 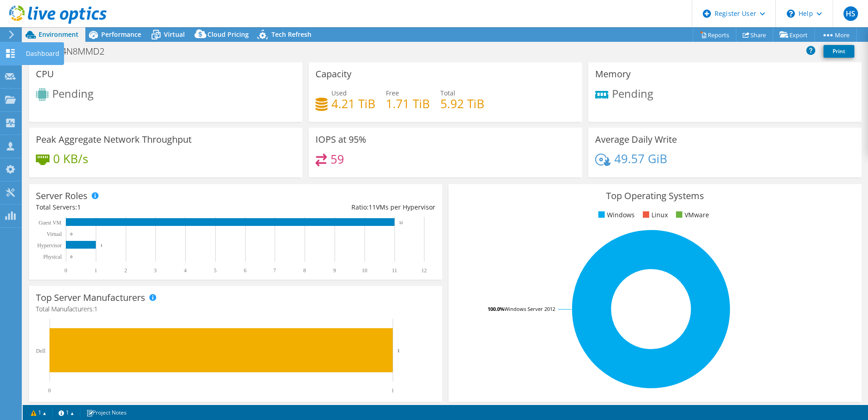 What do you see at coordinates (335, 270) in the screenshot?
I see `text: 9` at bounding box center [335, 270].